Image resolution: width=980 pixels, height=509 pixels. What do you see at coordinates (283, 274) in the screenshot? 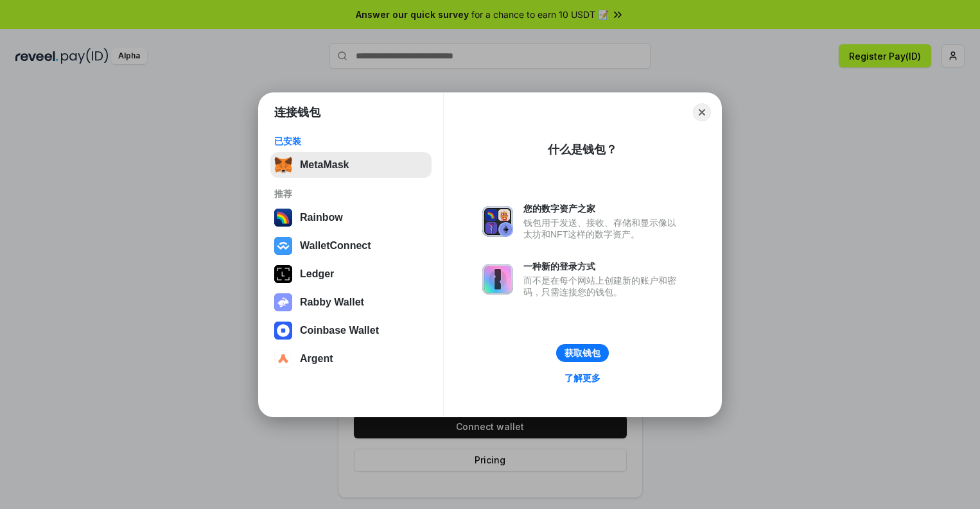
I see `img: svg+xml,%3Csvg%20xmlns%3D%22http%3A%2F%2Fwww.w3.org%2F2000%2Fsvg%22%20width%3D%2228%22%20height%3...` at bounding box center [283, 274].